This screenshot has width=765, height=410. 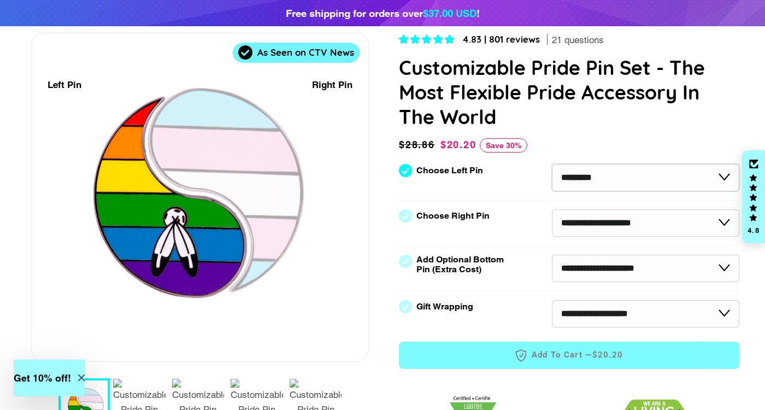 I want to click on label: Choose Right Pin, so click(x=453, y=216).